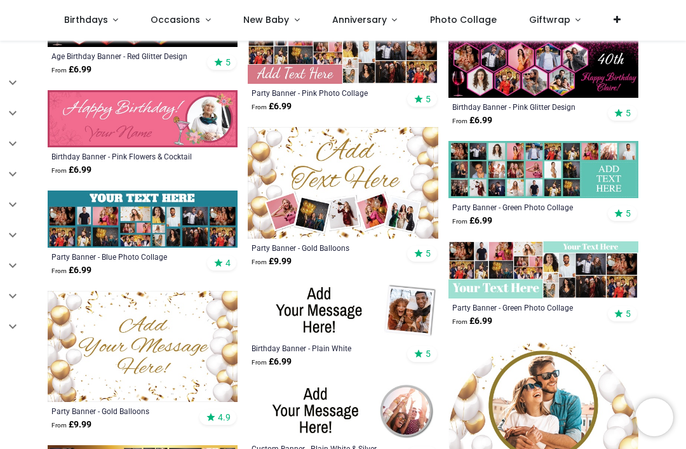 Image resolution: width=686 pixels, height=449 pixels. I want to click on a: Age Birthday Banner - Red Glitter Design, so click(125, 56).